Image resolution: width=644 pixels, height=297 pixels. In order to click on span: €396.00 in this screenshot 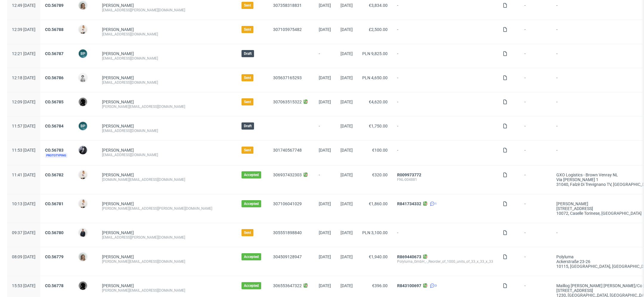, I will do `click(379, 286)`.